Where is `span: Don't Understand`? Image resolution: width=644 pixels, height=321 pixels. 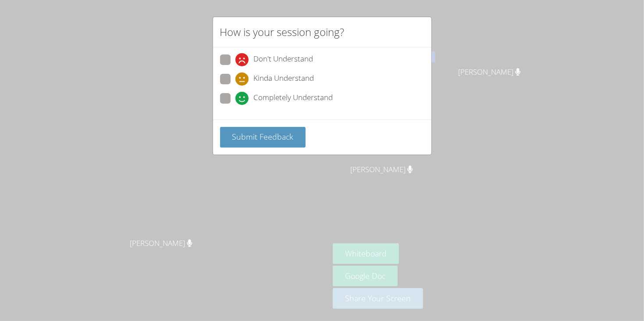 span: Don't Understand is located at coordinates (284, 60).